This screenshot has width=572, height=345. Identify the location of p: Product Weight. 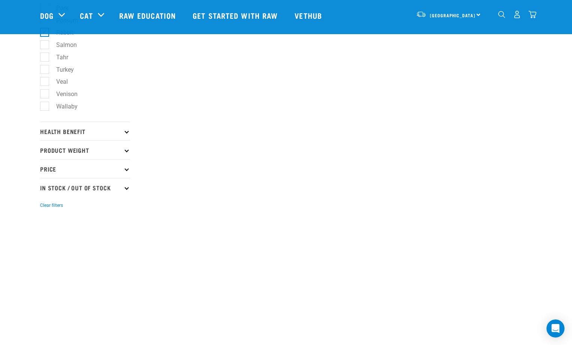
(85, 150).